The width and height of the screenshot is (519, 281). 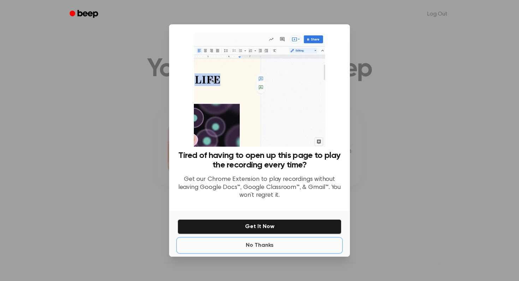 I want to click on h3: Tired of having to open up this page to play the recording every time?, so click(x=259, y=161).